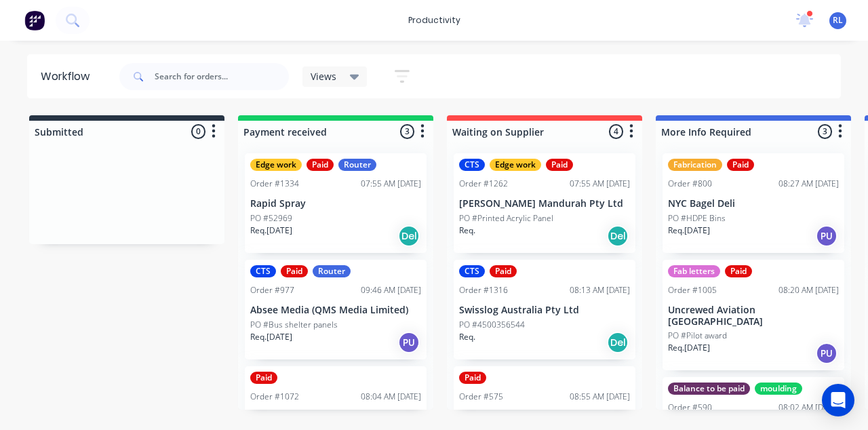  Describe the element at coordinates (754, 204) in the screenshot. I see `p: NYC Bagel Deli` at that location.